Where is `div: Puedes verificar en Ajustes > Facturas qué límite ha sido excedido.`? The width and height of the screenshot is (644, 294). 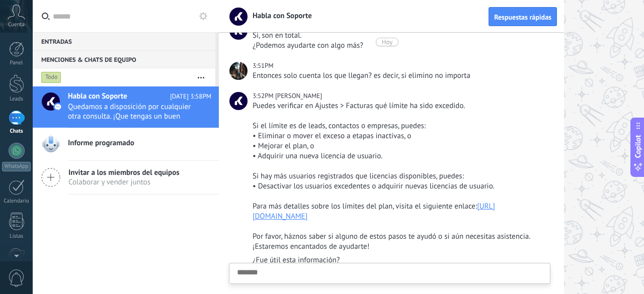 div: Puedes verificar en Ajustes > Facturas qué límite ha sido excedido. is located at coordinates (400, 106).